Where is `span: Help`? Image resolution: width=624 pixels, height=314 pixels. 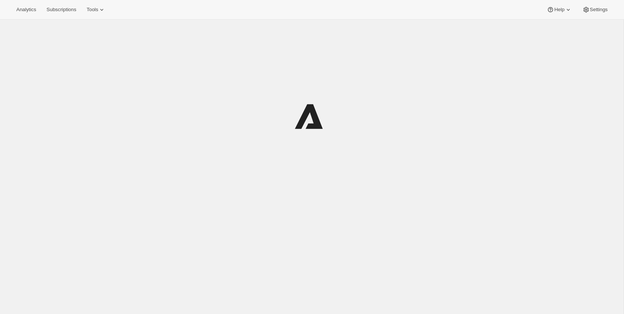 span: Help is located at coordinates (559, 10).